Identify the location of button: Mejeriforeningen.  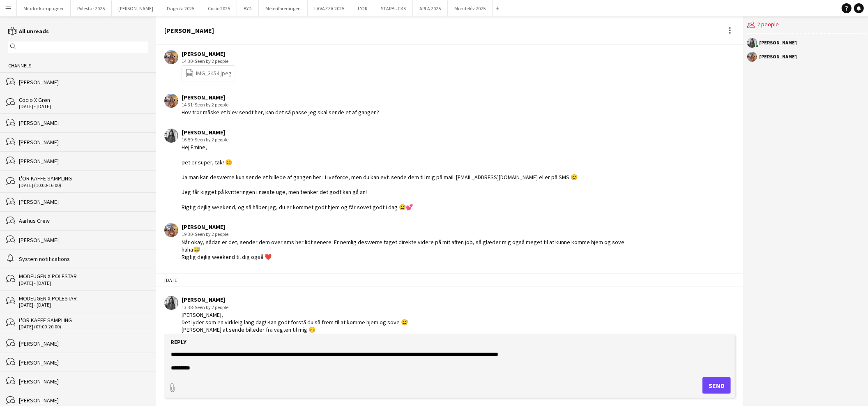
(283, 8).